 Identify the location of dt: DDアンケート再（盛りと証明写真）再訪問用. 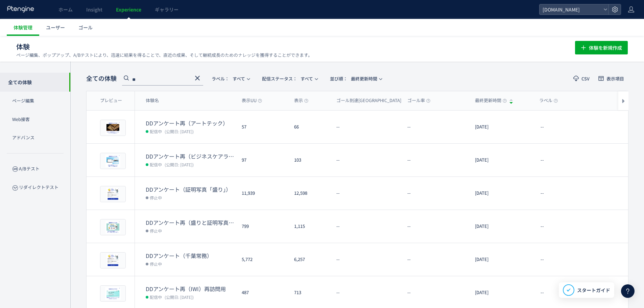
(191, 223).